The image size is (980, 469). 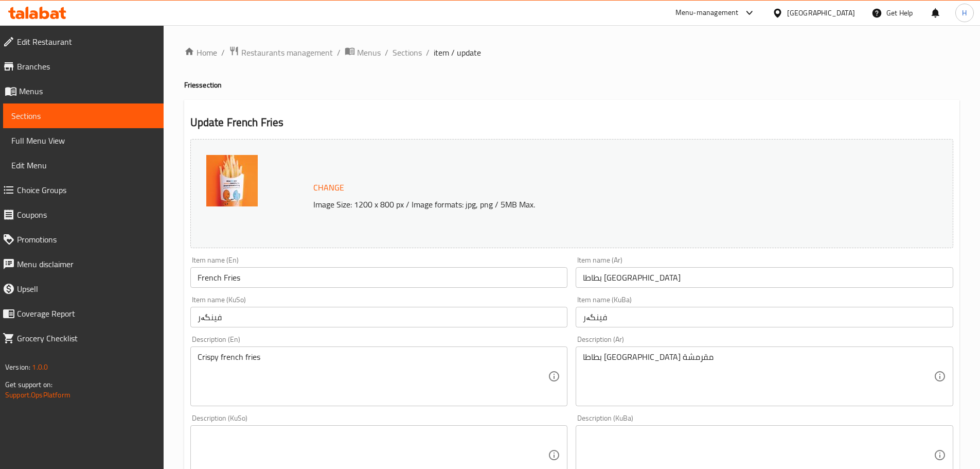 What do you see at coordinates (329, 187) in the screenshot?
I see `button: Change` at bounding box center [329, 187].